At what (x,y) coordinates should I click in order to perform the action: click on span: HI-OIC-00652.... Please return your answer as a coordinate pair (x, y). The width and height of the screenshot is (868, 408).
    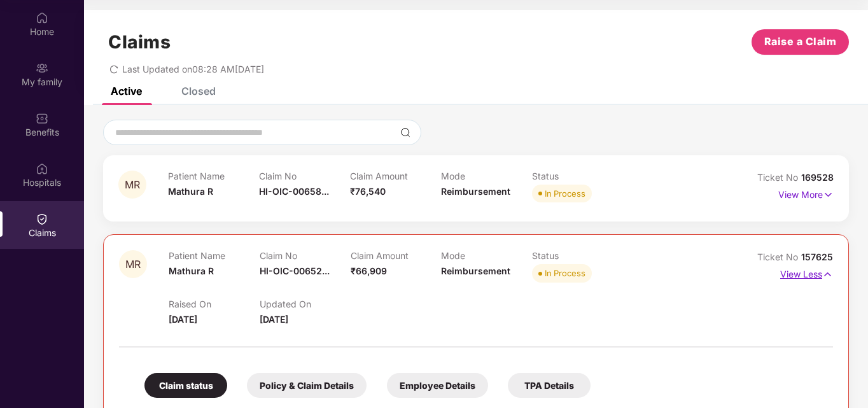
    Looking at the image, I should click on (295, 270).